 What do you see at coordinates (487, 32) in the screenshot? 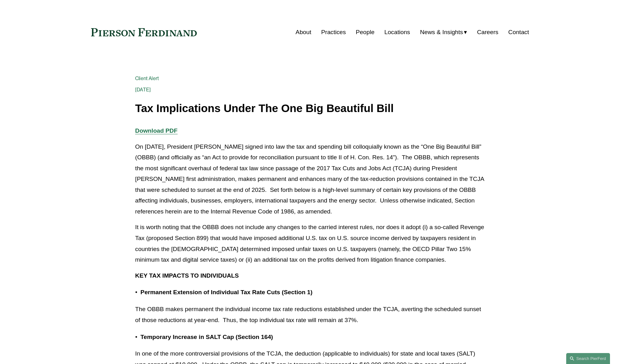
I see `a: Careers` at bounding box center [487, 32].